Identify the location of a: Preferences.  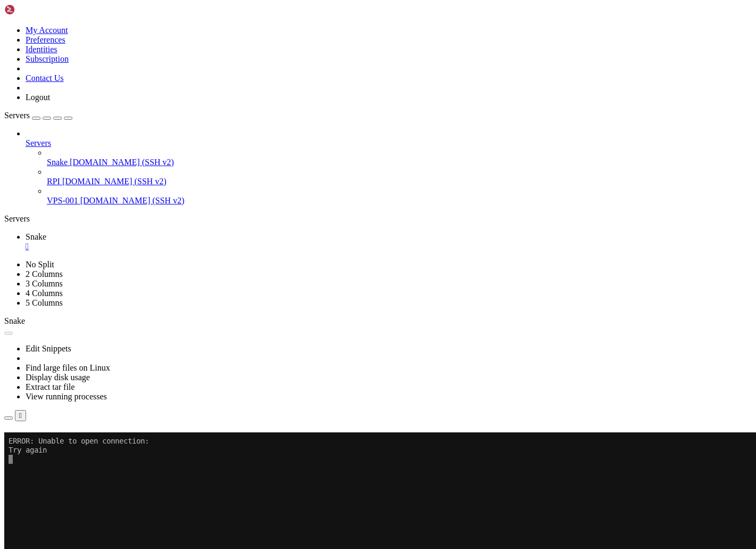
(45, 39).